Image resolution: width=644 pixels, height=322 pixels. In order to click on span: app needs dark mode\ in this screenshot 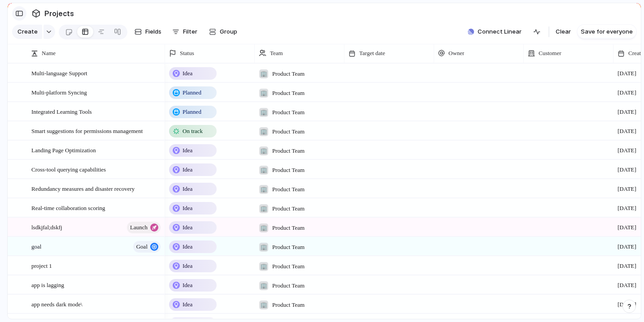, I will do `click(57, 304)`.